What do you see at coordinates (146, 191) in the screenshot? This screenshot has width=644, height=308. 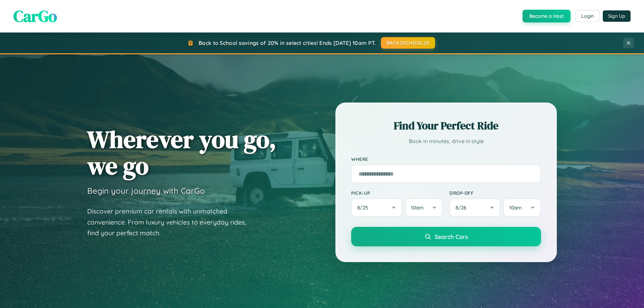 I see `h3: Begin your journey with CarGo` at bounding box center [146, 191].